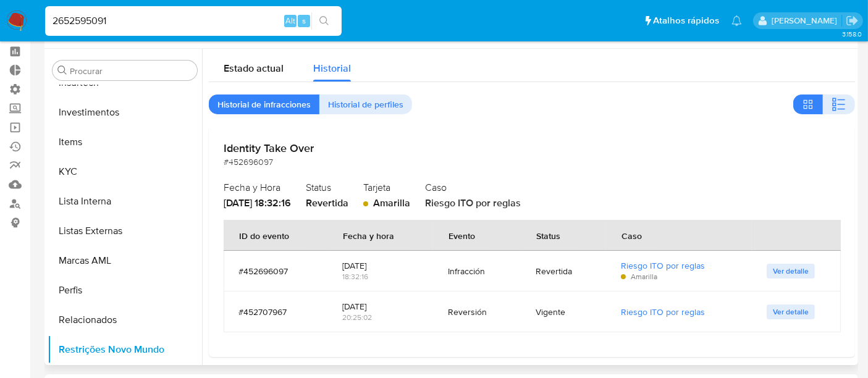 The height and width of the screenshot is (378, 868). What do you see at coordinates (852, 34) in the screenshot?
I see `span: 3.158.0` at bounding box center [852, 34].